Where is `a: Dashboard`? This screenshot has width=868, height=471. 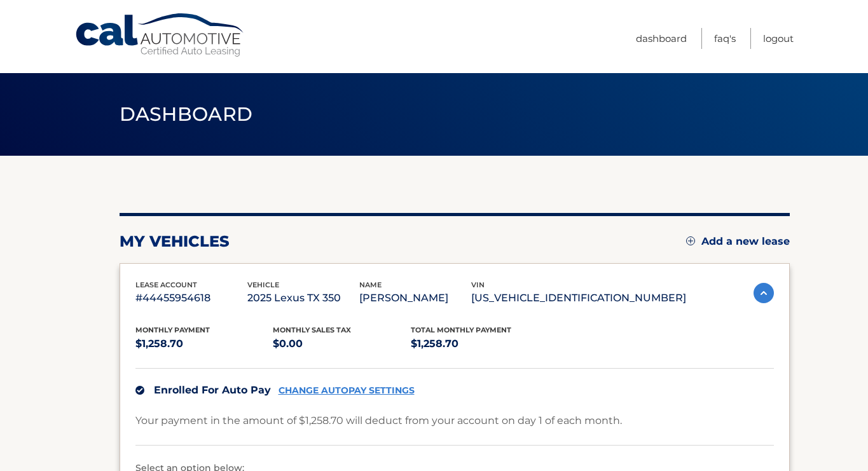 a: Dashboard is located at coordinates (661, 38).